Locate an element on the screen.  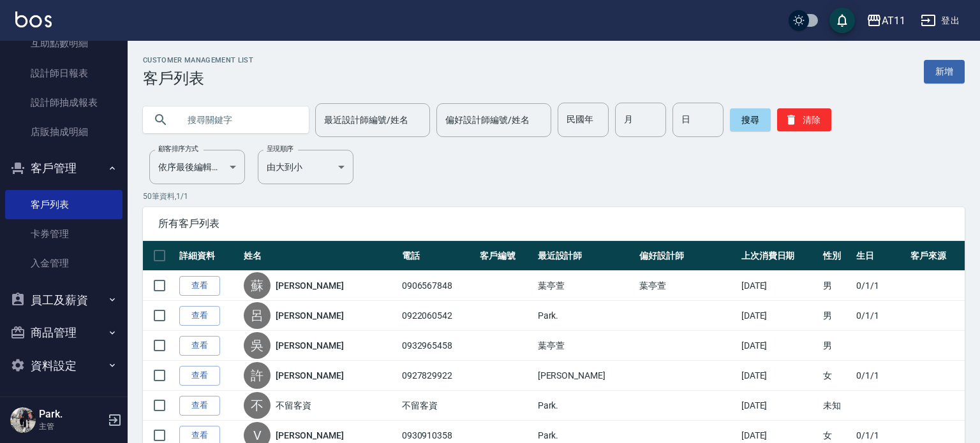
a: 新增 is located at coordinates (944, 71).